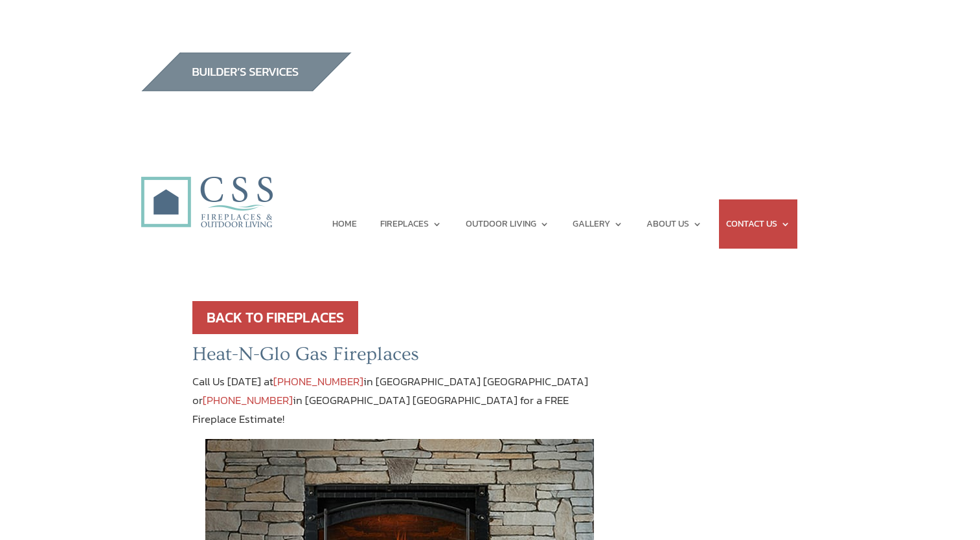  What do you see at coordinates (598, 224) in the screenshot?
I see `a: GALLERY` at bounding box center [598, 224].